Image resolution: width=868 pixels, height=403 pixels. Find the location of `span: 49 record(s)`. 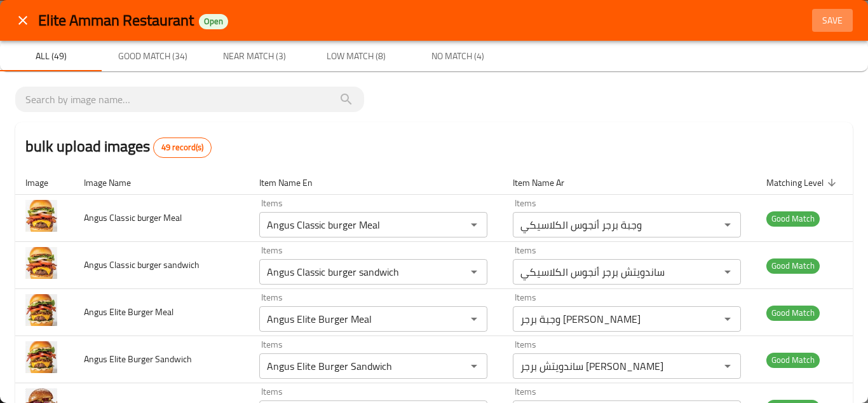

span: 49 record(s) is located at coordinates (182, 147).